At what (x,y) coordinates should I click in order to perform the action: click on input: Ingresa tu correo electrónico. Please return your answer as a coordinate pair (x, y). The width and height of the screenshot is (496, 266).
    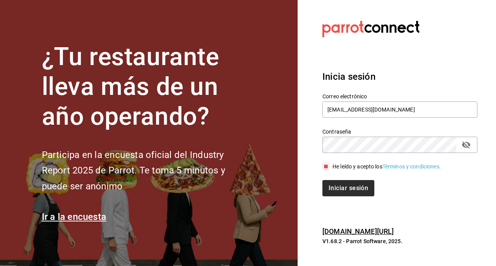
    Looking at the image, I should click on (400, 110).